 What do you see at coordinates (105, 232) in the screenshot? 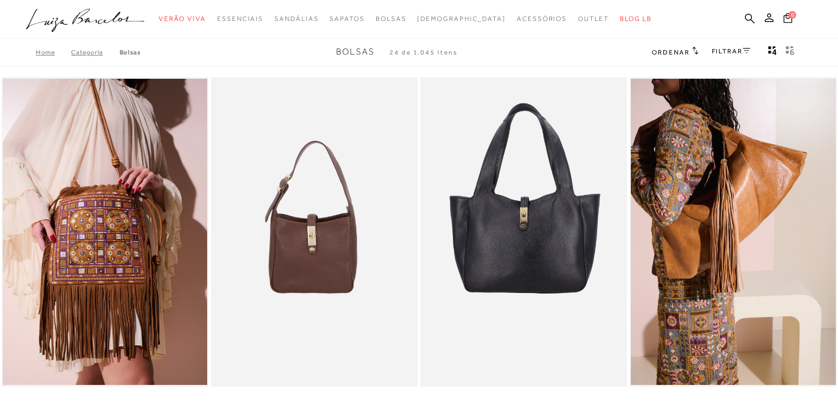
I see `img: BOLSA PEQUENA EM CAMURÇA CARAMELO COM BORDADO E FRANJAS` at bounding box center [105, 232].